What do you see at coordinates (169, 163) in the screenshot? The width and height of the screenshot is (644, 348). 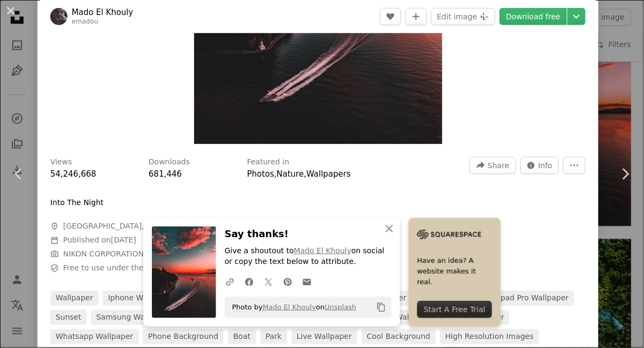 I see `h3: Downloads` at bounding box center [169, 163].